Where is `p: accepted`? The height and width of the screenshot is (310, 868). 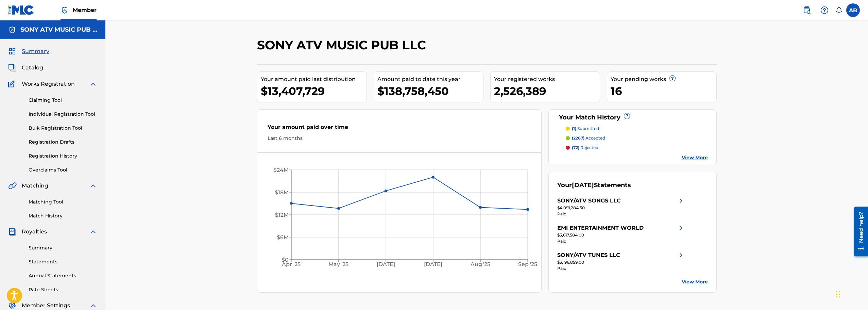 p: accepted is located at coordinates (589, 138).